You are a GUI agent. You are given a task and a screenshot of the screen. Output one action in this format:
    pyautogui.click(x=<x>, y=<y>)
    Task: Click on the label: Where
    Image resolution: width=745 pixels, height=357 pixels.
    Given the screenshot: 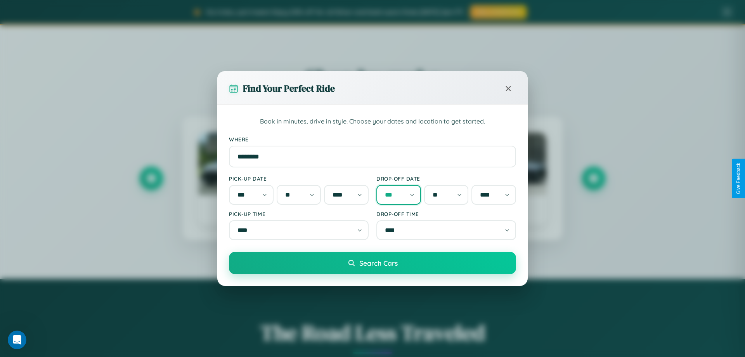 What is the action you would take?
    pyautogui.click(x=373, y=139)
    